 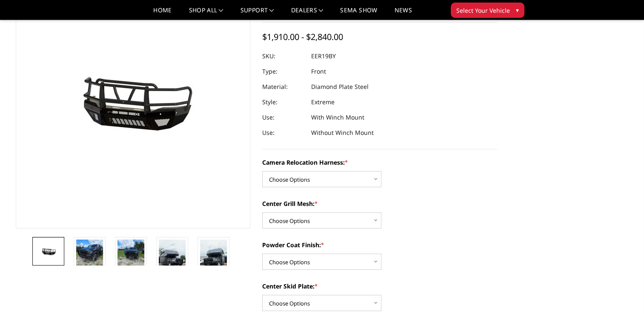 What do you see at coordinates (380, 162) in the screenshot?
I see `label: Camera Relocation Harness:` at bounding box center [380, 162].